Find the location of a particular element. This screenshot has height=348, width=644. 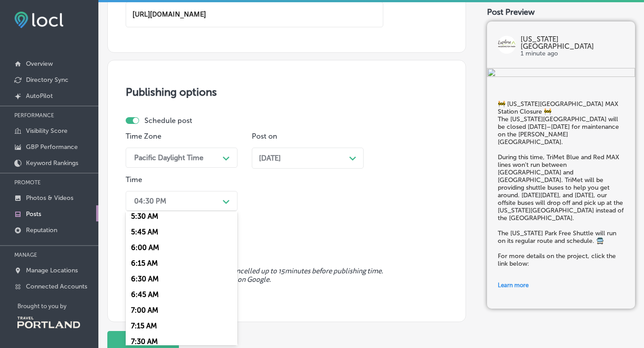

div: 6:00 AM is located at coordinates (182, 247).